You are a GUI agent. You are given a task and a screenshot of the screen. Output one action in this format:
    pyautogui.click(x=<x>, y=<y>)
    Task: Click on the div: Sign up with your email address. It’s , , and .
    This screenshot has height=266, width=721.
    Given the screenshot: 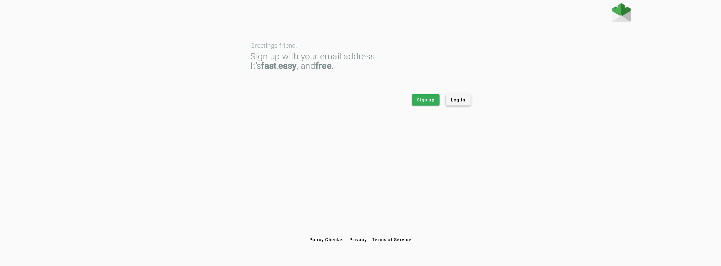 What is the action you would take?
    pyautogui.click(x=361, y=61)
    